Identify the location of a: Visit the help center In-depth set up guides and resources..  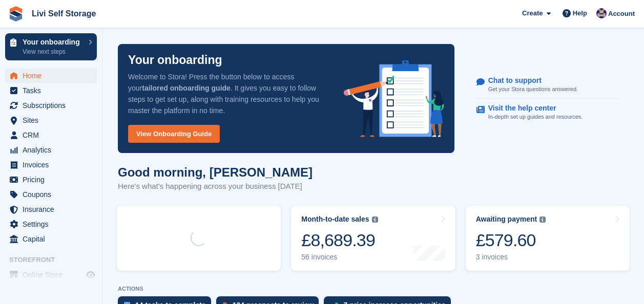
(548, 113).